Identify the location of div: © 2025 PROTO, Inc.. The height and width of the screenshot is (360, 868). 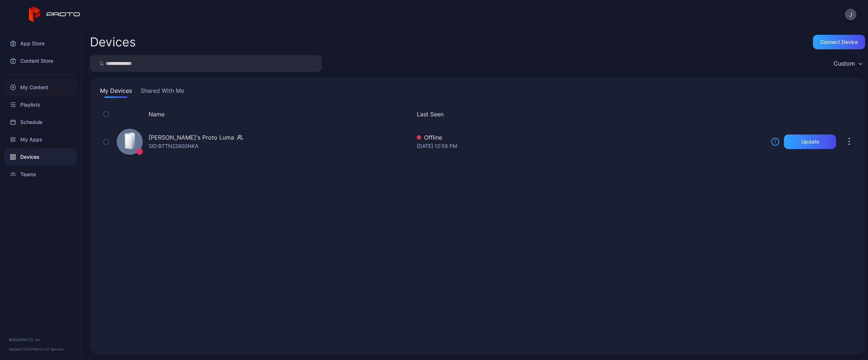
(41, 339).